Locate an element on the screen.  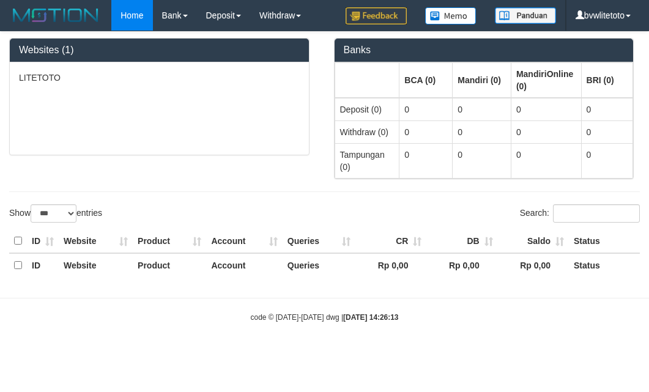
h3: Banks is located at coordinates (484, 50).